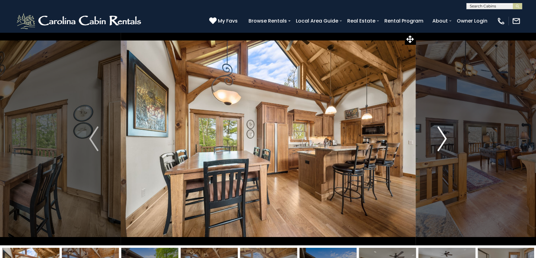 This screenshot has width=536, height=258. I want to click on a: Rental Program, so click(404, 21).